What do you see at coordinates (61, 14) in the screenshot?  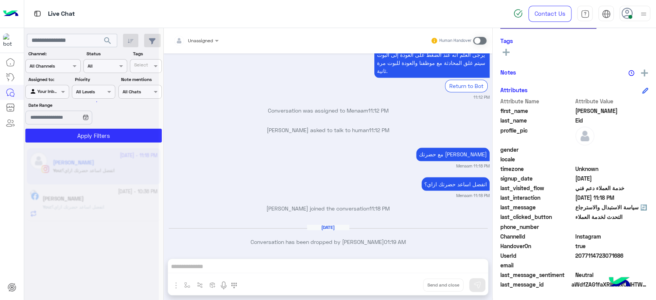 I see `p: Live Chat` at bounding box center [61, 14].